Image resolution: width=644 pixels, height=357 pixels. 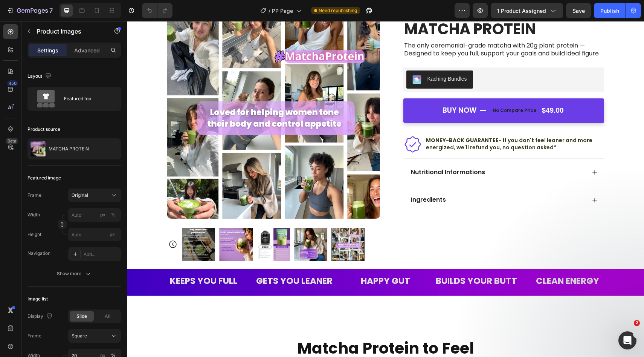 I want to click on p: HAPPY GUT, so click(x=259, y=260).